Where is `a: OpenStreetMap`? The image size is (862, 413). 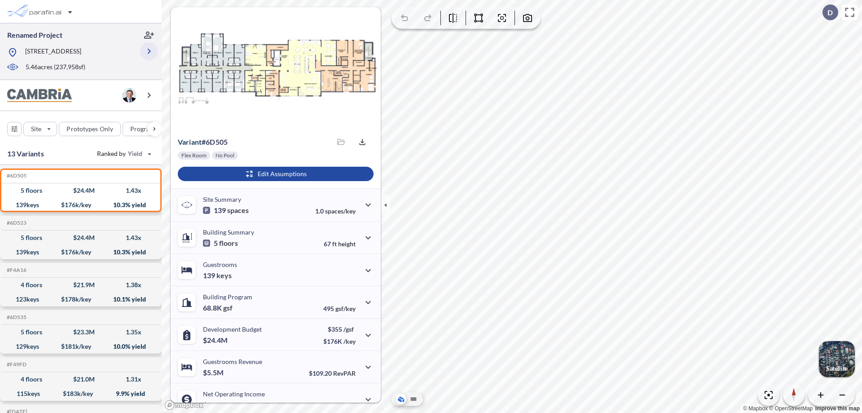
a: OpenStreetMap is located at coordinates (791, 408).